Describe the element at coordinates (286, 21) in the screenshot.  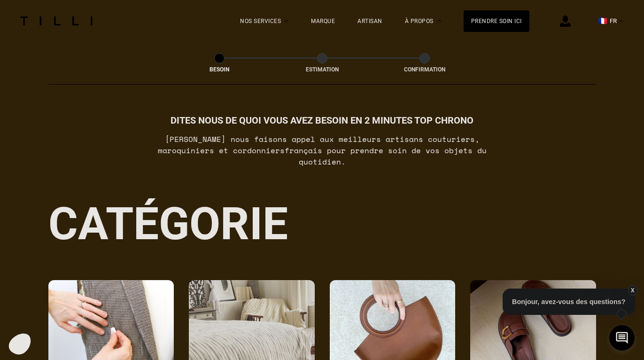
I see `img: Menu déroulant` at that location.